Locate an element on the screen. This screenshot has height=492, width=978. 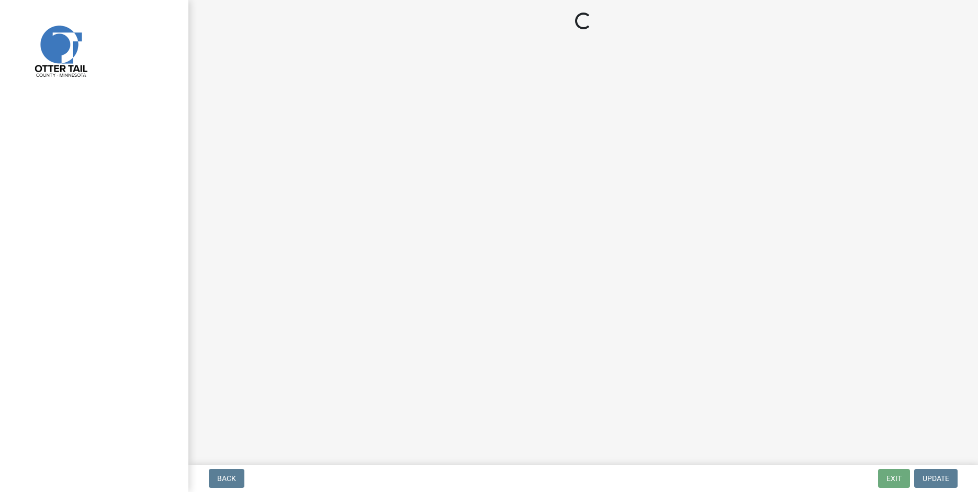
img: Otter Tail County, Minnesota is located at coordinates (60, 50).